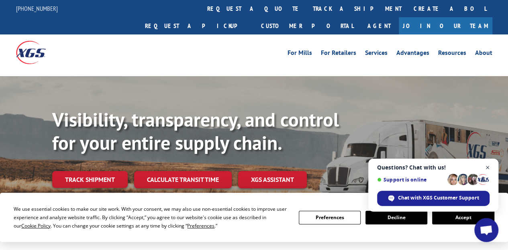 The width and height of the screenshot is (508, 250). I want to click on span: Questions? Chat with us!, so click(433, 168).